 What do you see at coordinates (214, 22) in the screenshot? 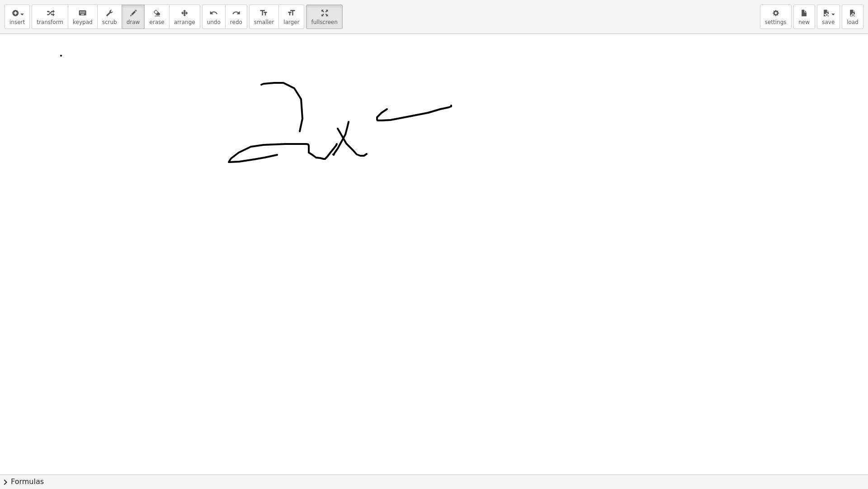
I see `span: undo` at bounding box center [214, 22].